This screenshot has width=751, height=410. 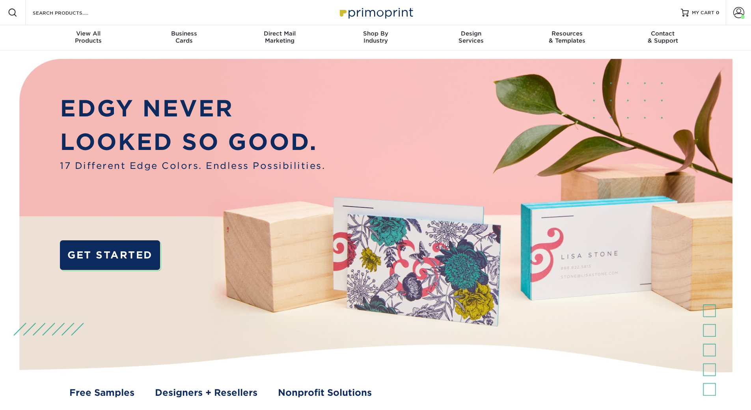 I want to click on a: Shop ByIndustry, so click(x=375, y=38).